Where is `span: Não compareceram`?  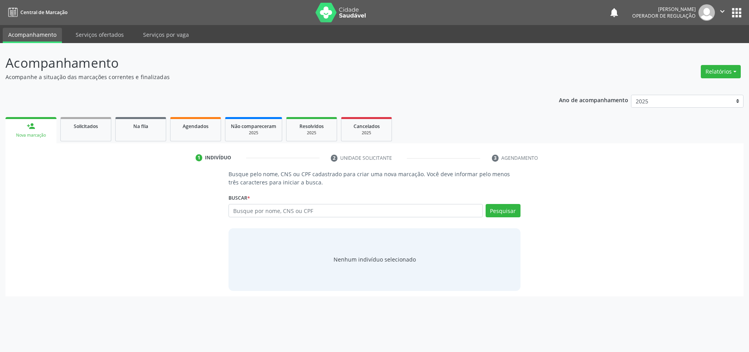
span: Não compareceram is located at coordinates (254, 126).